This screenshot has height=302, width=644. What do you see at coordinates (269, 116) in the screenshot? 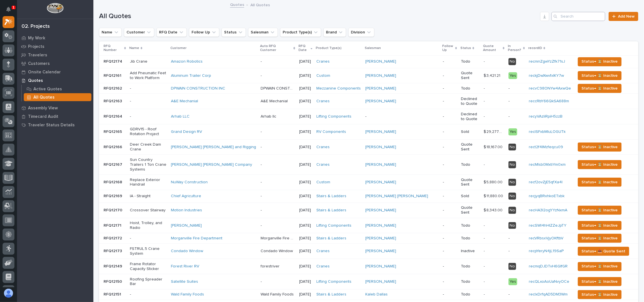
I see `p: Arhab llc` at bounding box center [269, 116].